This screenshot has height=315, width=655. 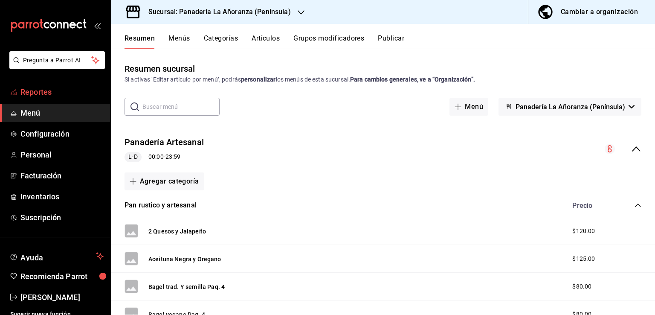 What do you see at coordinates (62, 175) in the screenshot?
I see `span: Facturación` at bounding box center [62, 175].